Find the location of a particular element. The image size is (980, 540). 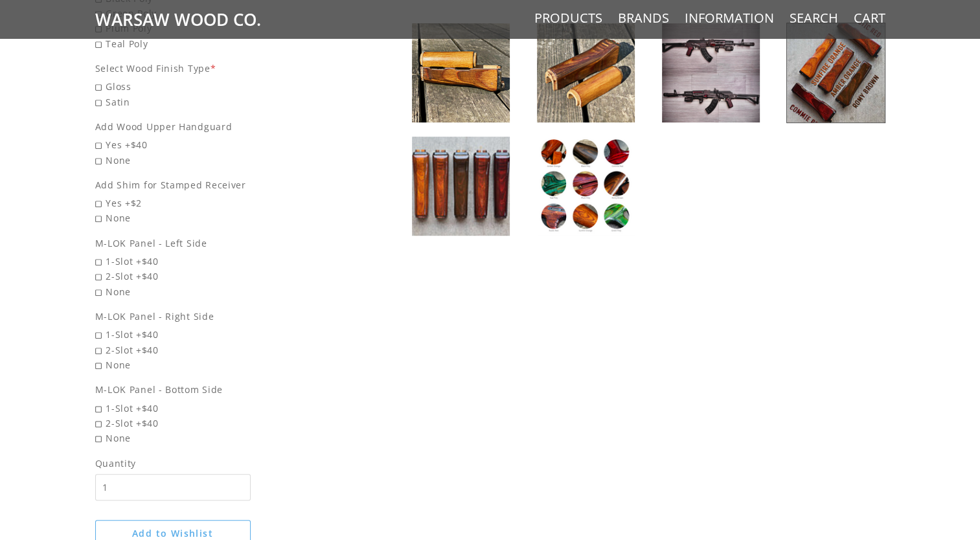

div: Add Wood Upper Handguard is located at coordinates (219, 127).